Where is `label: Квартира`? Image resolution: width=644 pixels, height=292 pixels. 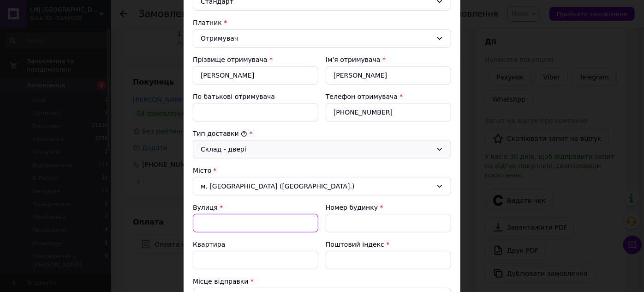
label: Квартира is located at coordinates (209, 244).